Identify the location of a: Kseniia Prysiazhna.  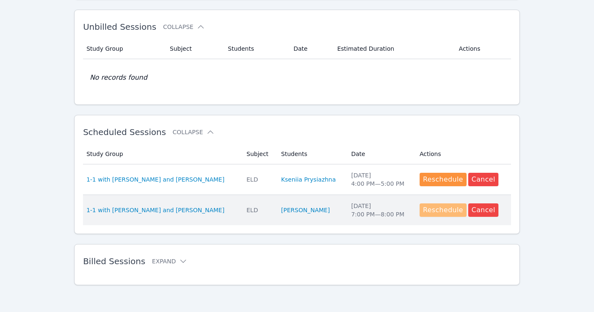
(309, 179).